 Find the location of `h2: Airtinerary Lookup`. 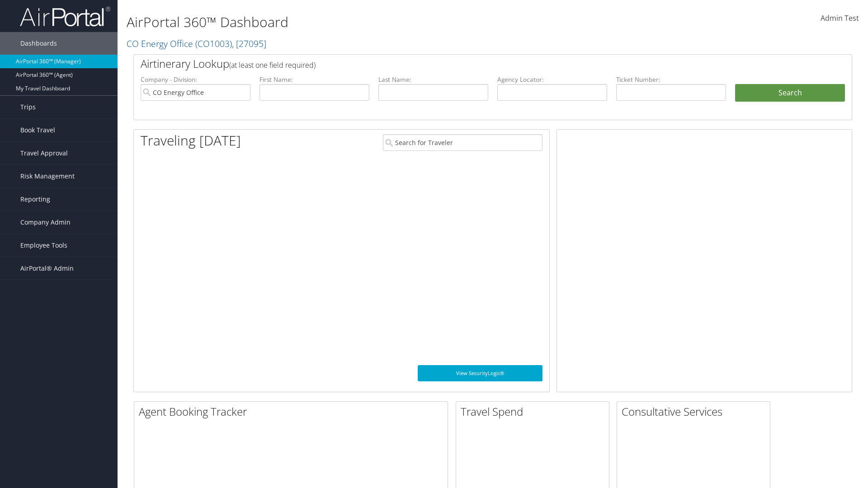

h2: Airtinerary Lookup is located at coordinates (463, 64).